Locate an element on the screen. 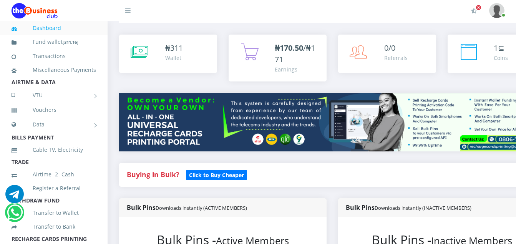 This screenshot has width=516, height=244. a: 0/0 Referrals is located at coordinates (387, 54).